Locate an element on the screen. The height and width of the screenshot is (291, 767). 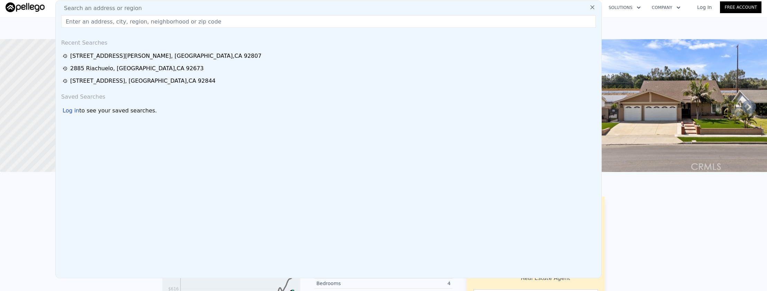
div: Bedrooms is located at coordinates (350, 283).